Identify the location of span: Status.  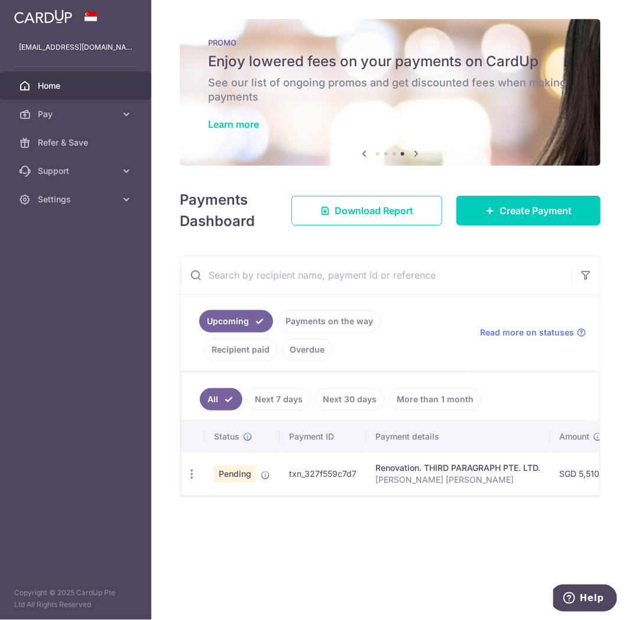
(227, 437).